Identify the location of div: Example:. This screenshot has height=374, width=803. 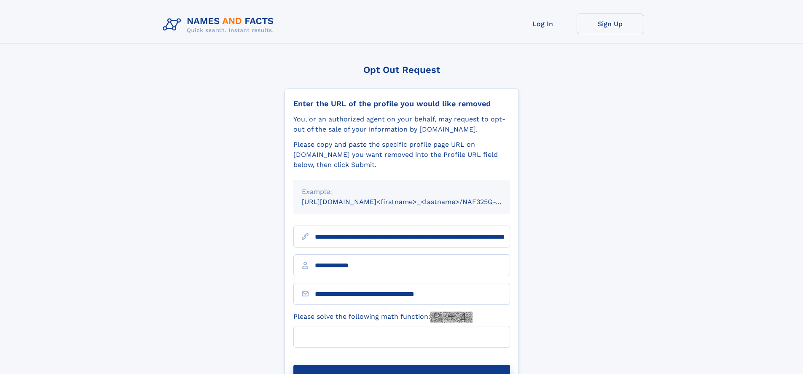
(402, 192).